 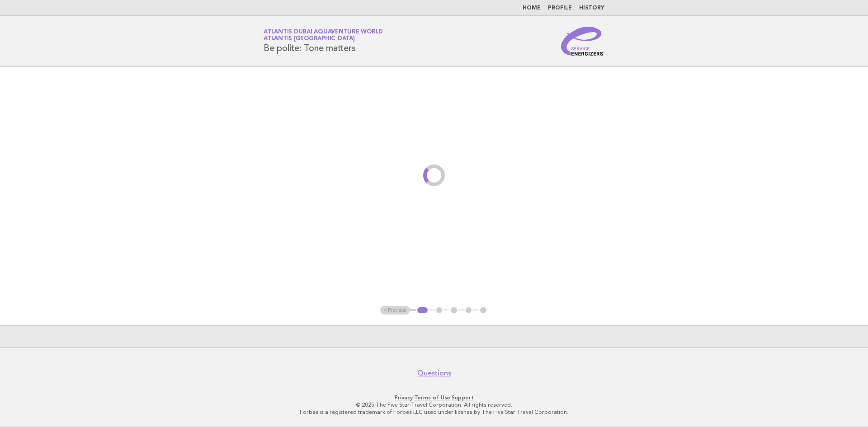 I want to click on a: Home, so click(x=531, y=8).